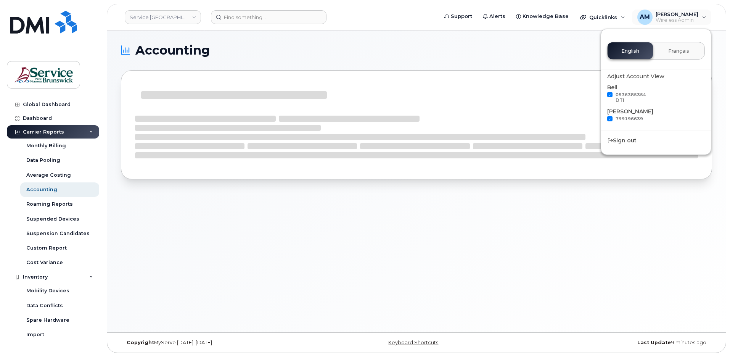 Image resolution: width=730 pixels, height=353 pixels. I want to click on div: Sign out, so click(656, 140).